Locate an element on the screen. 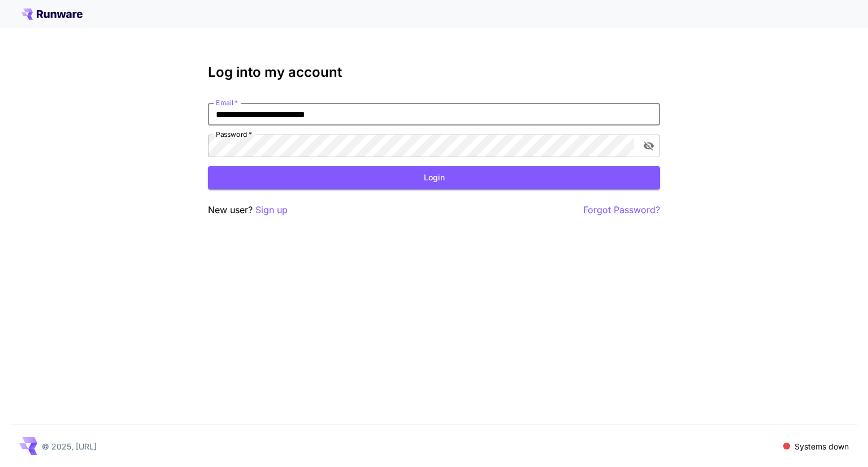 The height and width of the screenshot is (467, 868). label: Password is located at coordinates (234, 134).